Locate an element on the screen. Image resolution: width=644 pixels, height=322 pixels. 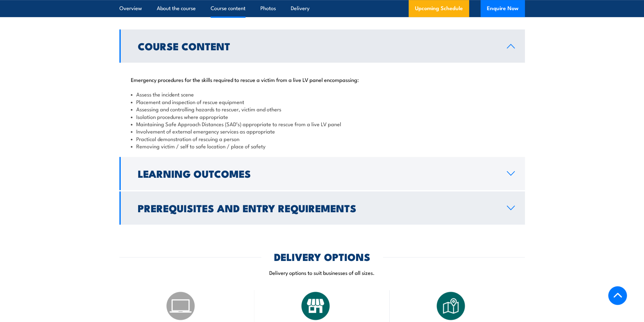
li: Maintaining Safe Approach Distances (SAD’s) appropriate to rescue from a live LV panel is located at coordinates (322, 124).